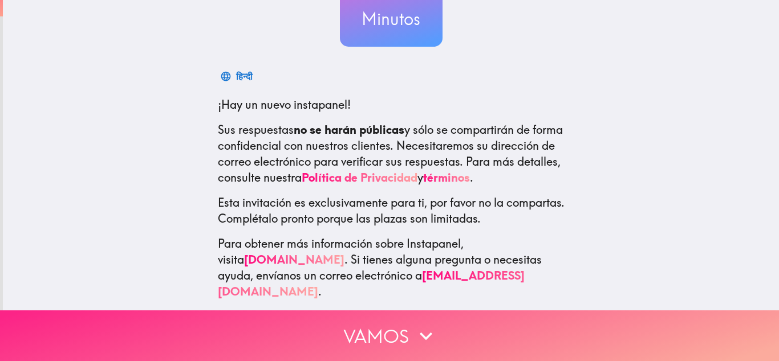 This screenshot has height=361, width=779. Describe the element at coordinates (244, 76) in the screenshot. I see `div: हिन्दी` at that location.